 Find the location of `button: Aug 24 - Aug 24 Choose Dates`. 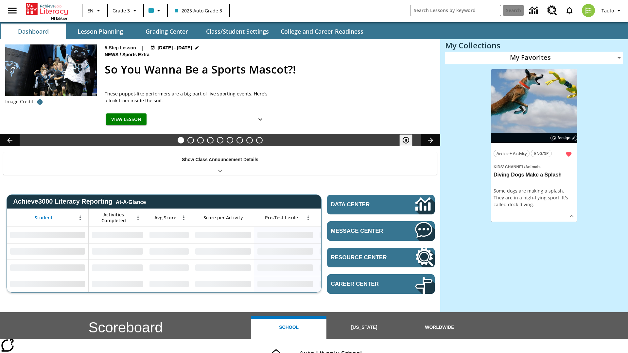

button: Aug 24 - Aug 24 Choose Dates is located at coordinates (175, 48).